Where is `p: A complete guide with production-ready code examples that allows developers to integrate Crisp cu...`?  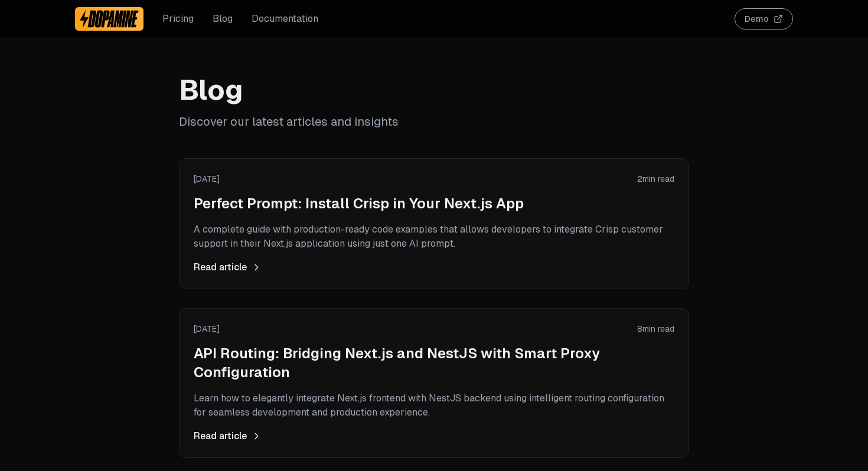 p: A complete guide with production-ready code examples that allows developers to integrate Crisp cu... is located at coordinates (434, 237).